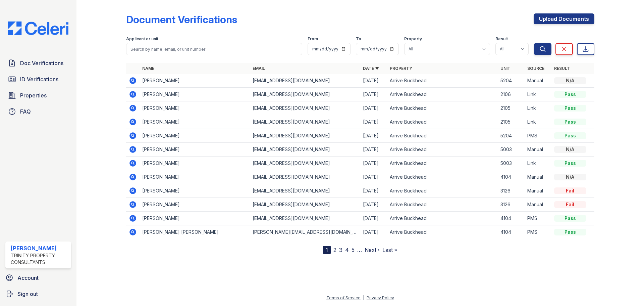  I want to click on span: Sign out, so click(28, 294).